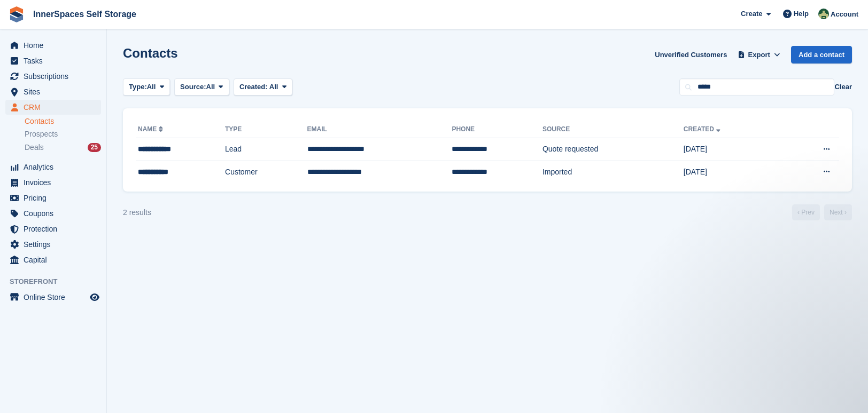 Image resolution: width=868 pixels, height=413 pixels. Describe the element at coordinates (151, 129) in the screenshot. I see `a: Name` at that location.